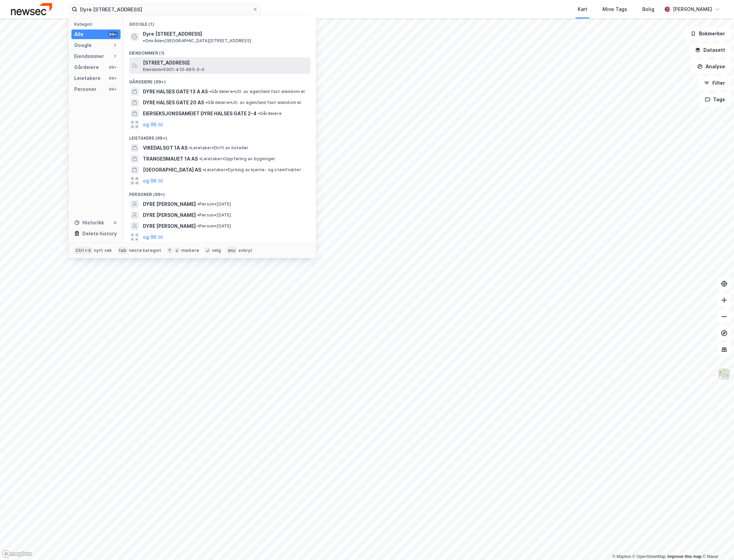 The width and height of the screenshot is (734, 560). What do you see at coordinates (237, 159) in the screenshot?
I see `span: Leietaker • Oppføring av bygninger` at bounding box center [237, 159].